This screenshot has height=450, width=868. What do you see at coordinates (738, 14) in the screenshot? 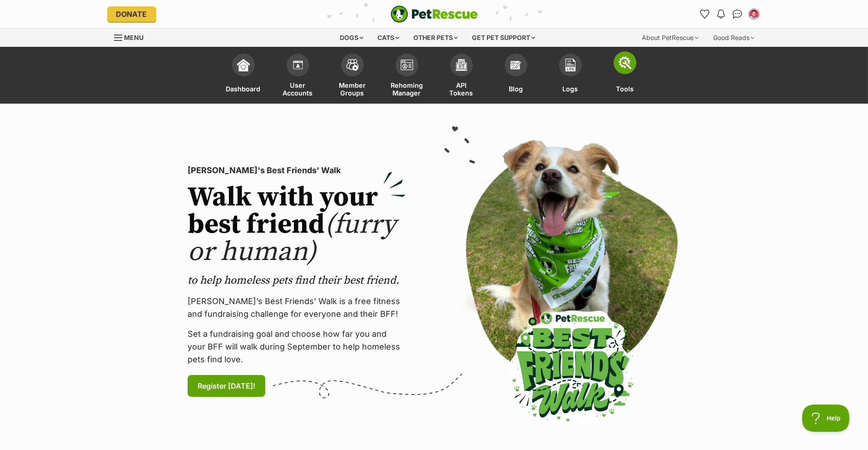
I see `a: Conversations` at bounding box center [738, 14].